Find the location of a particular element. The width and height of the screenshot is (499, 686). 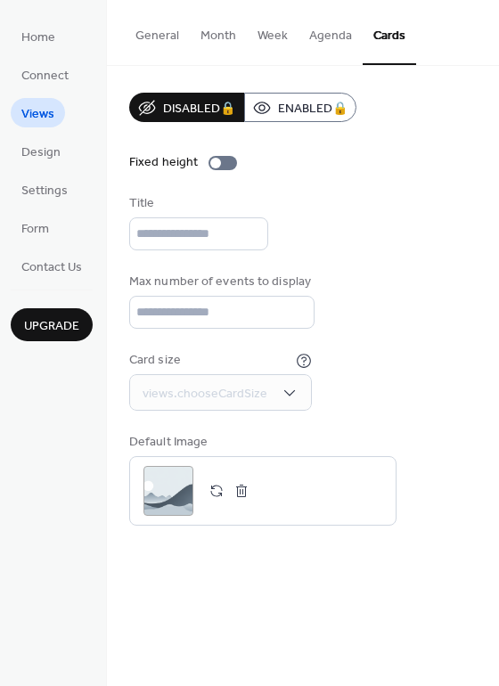

span: Settings is located at coordinates (45, 191).